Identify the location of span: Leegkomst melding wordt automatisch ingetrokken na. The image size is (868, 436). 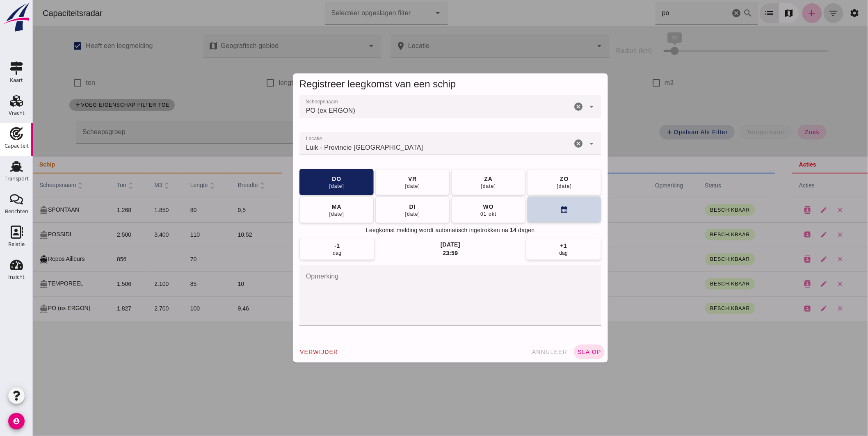
(404, 231).